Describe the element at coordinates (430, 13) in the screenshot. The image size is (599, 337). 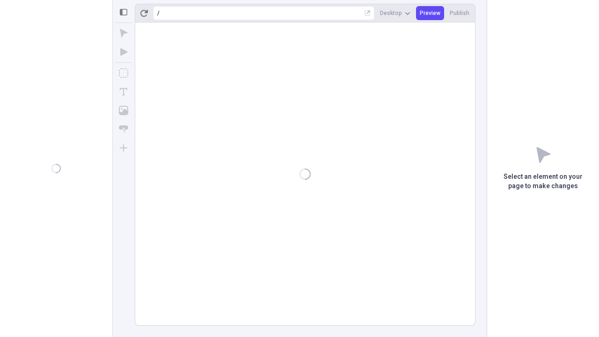
I see `span: Preview` at that location.